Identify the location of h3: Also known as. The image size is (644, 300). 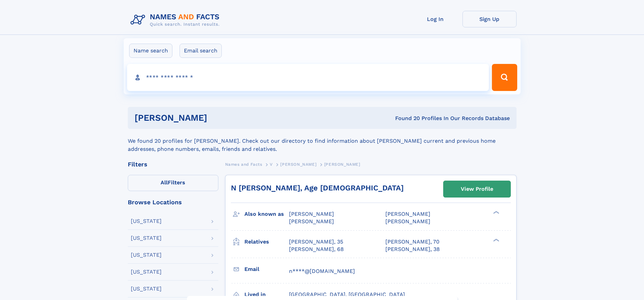
(266, 214).